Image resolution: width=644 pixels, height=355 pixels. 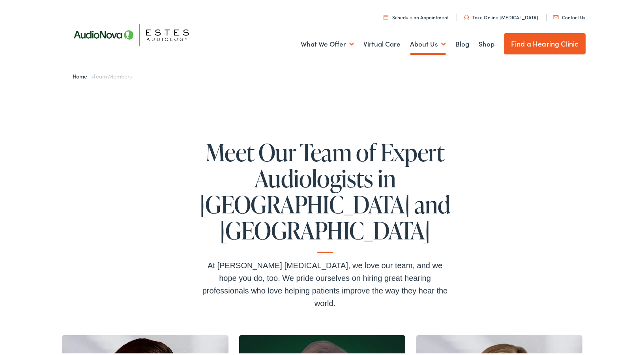 I want to click on span: Team Members, so click(x=112, y=75).